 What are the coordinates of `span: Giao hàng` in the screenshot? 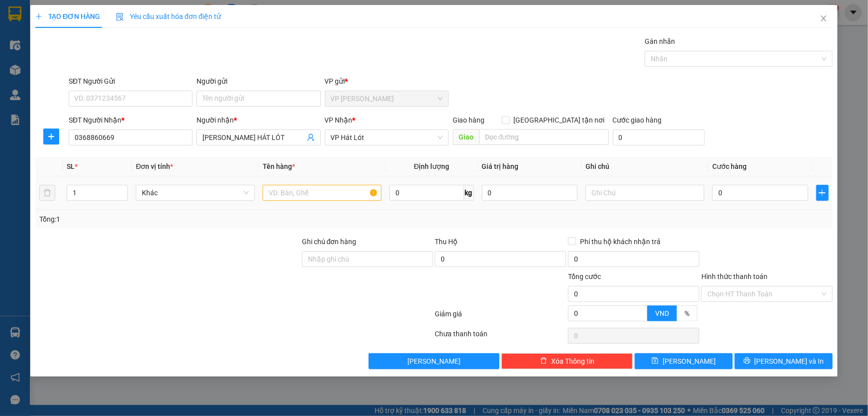 It's located at (468, 120).